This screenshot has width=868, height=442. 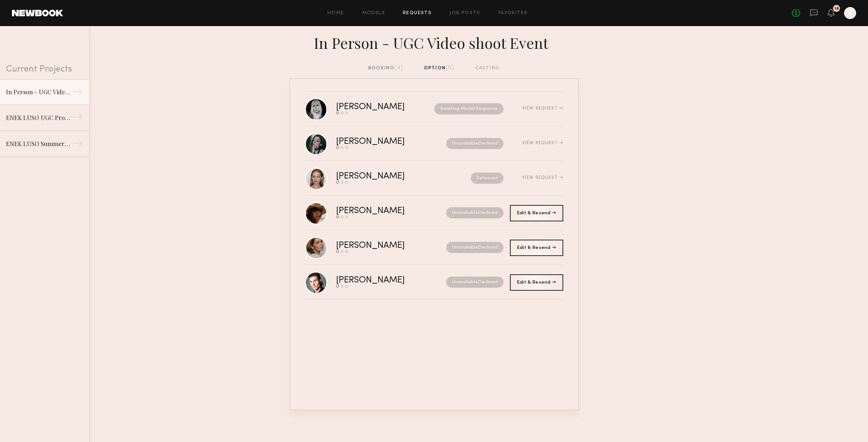 What do you see at coordinates (513, 13) in the screenshot?
I see `a: Favorites` at bounding box center [513, 13].